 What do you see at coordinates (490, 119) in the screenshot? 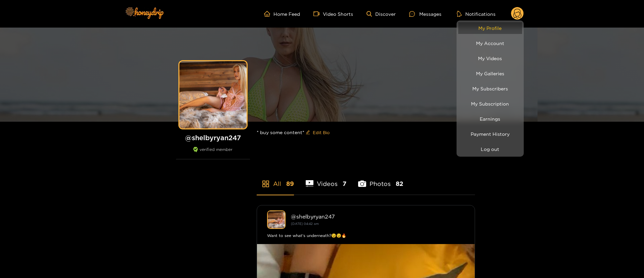
I see `a: Earnings` at bounding box center [490, 119].